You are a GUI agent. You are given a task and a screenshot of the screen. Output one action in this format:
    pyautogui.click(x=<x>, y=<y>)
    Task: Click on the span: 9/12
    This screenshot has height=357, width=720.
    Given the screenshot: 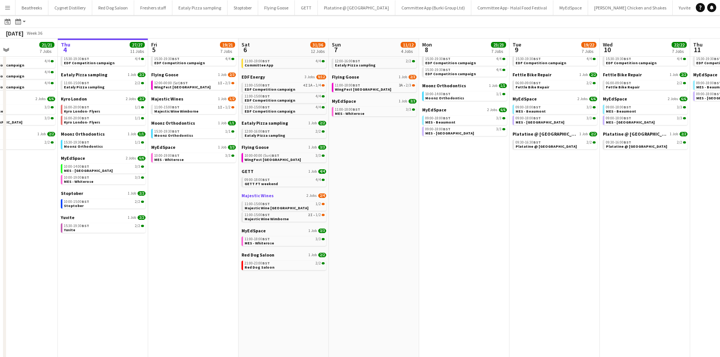 What is the action you would take?
    pyautogui.click(x=321, y=77)
    